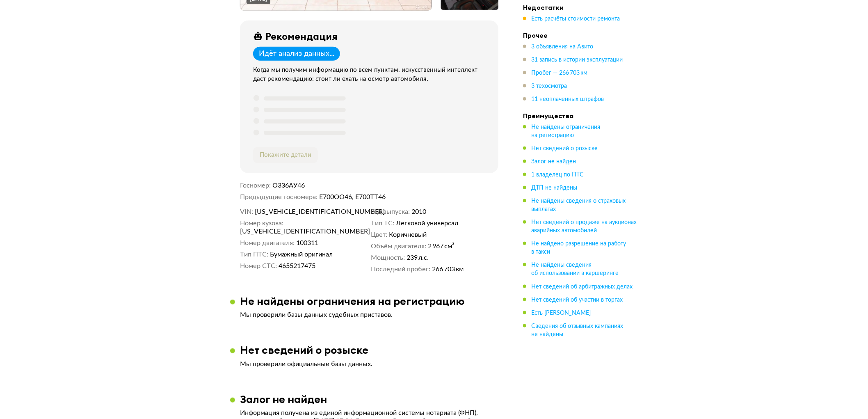 The image size is (868, 419). Describe the element at coordinates (284, 400) in the screenshot. I see `h3: Залог не найден` at that location.